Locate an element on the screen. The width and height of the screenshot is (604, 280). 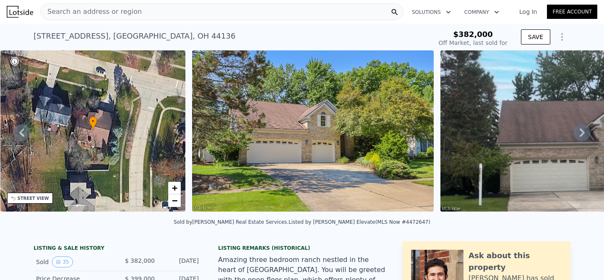
button: Show Options is located at coordinates (562, 37).